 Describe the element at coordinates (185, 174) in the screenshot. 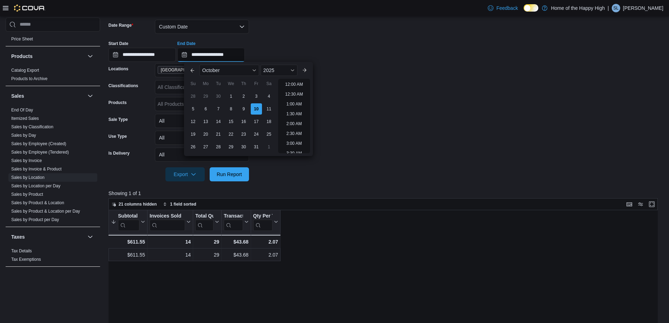

I see `button: Export` at that location.